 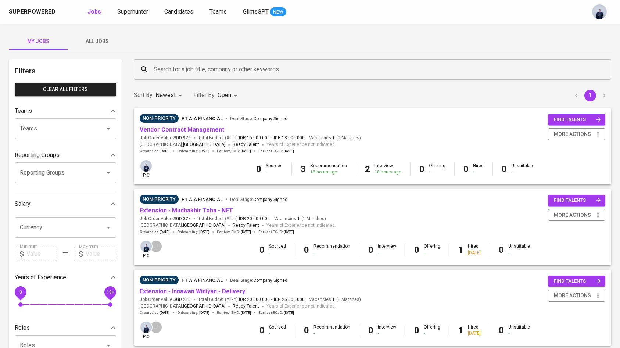 What do you see at coordinates (265, 12) in the screenshot?
I see `a: GlintsGPT NEW` at bounding box center [265, 12].